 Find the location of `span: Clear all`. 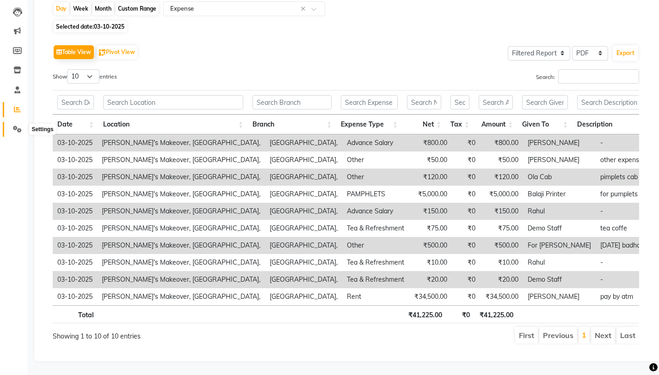

span: Clear all is located at coordinates (304, 9).